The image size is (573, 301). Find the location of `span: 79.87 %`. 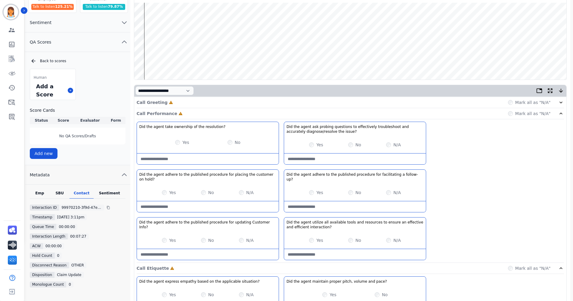

span: 79.87 % is located at coordinates (115, 7).